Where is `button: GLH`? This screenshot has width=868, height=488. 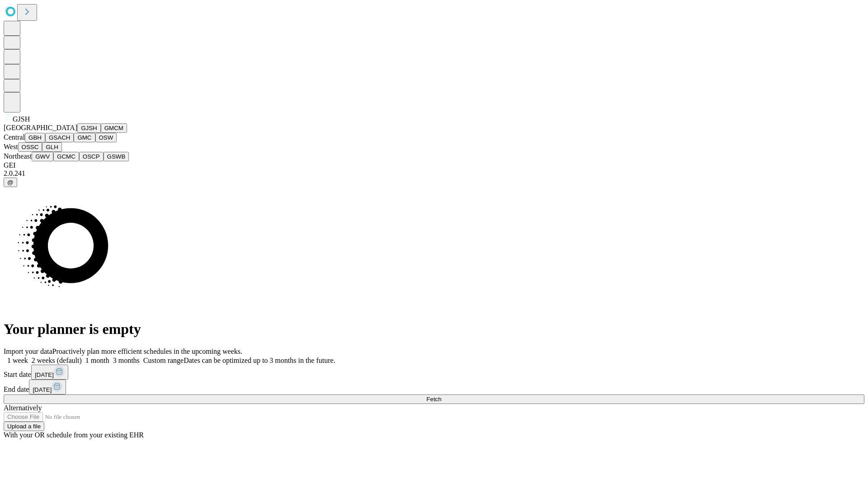 button: GLH is located at coordinates (51, 147).